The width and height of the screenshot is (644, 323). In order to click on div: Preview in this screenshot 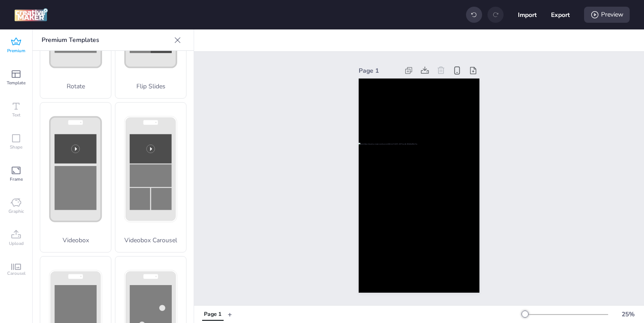, I will do `click(606, 15)`.